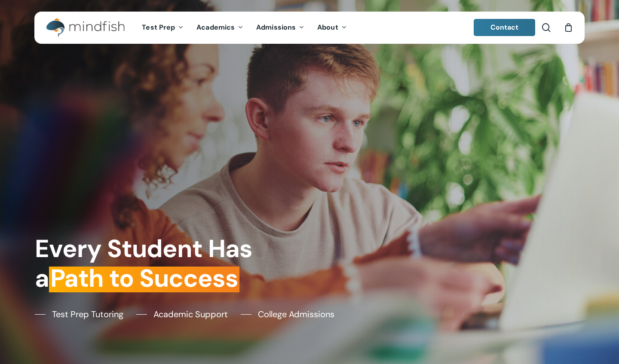 The width and height of the screenshot is (619, 364). I want to click on span: Test Prep, so click(158, 27).